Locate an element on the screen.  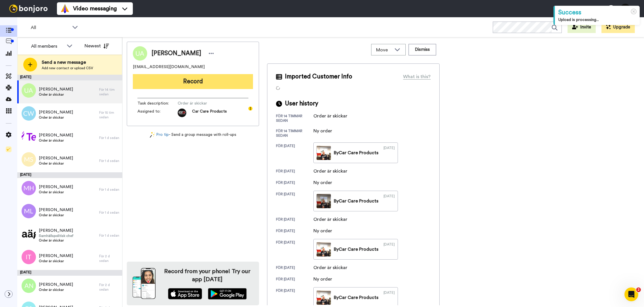
div: All members is located at coordinates (47, 46).